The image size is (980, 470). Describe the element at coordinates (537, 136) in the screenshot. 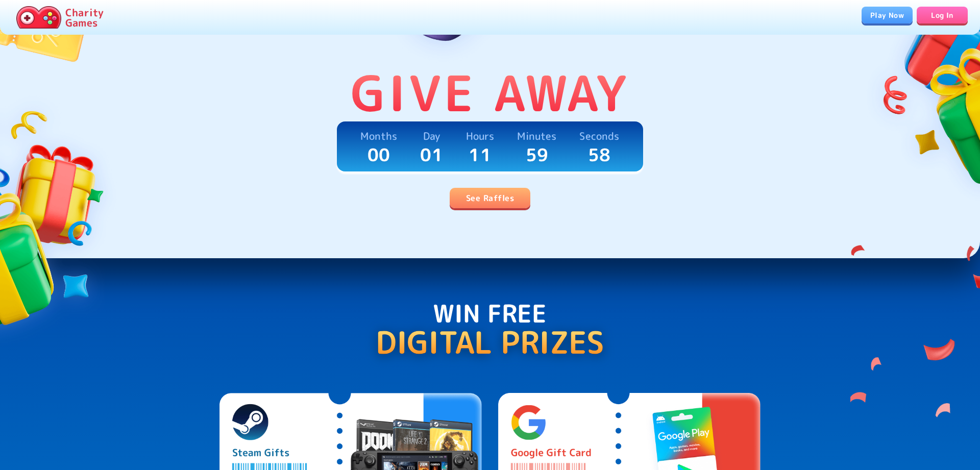

I see `p: Minutes` at that location.